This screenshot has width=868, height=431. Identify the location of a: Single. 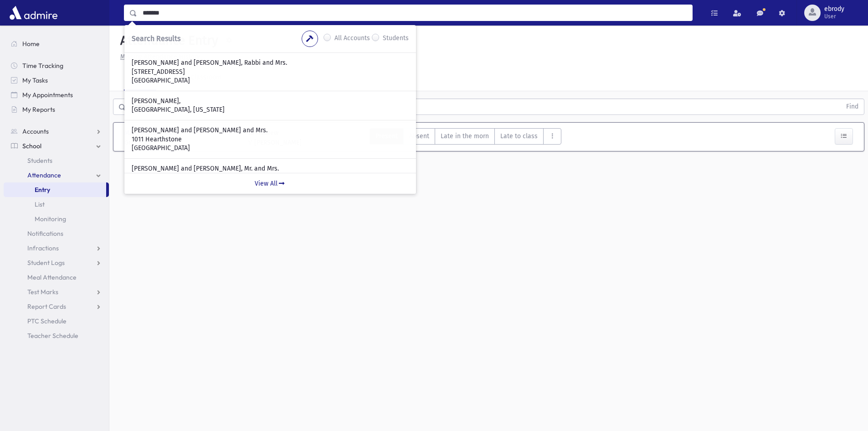
(140, 78).